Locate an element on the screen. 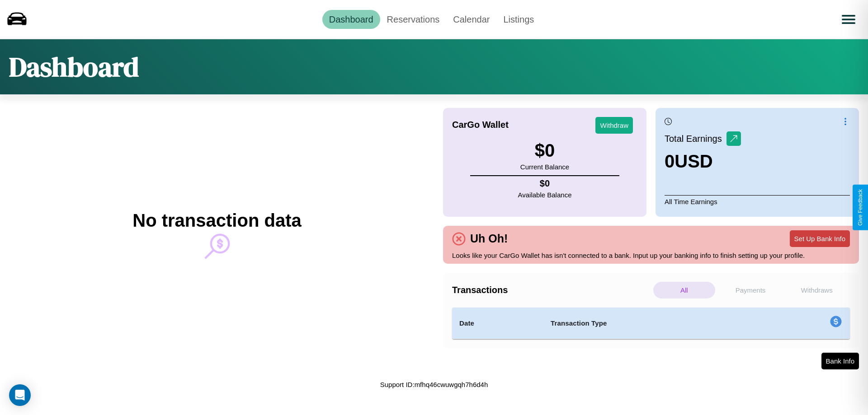 The height and width of the screenshot is (415, 868). h4: Uh Oh! is located at coordinates (488, 238).